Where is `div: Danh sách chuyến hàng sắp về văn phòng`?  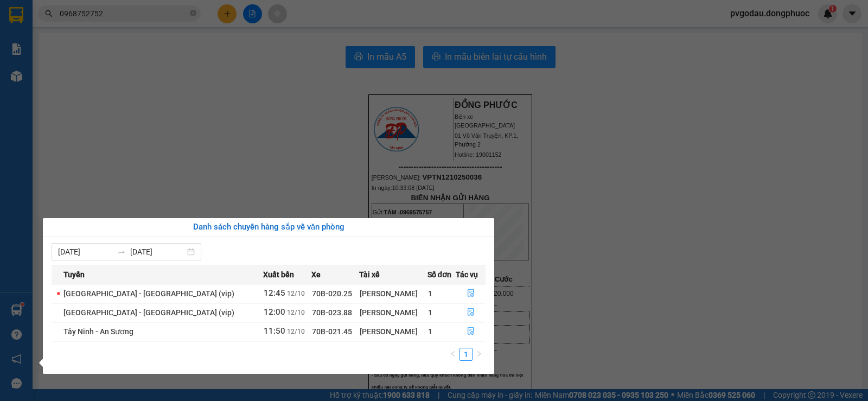
div: Danh sách chuyến hàng sắp về văn phòng is located at coordinates (269, 227).